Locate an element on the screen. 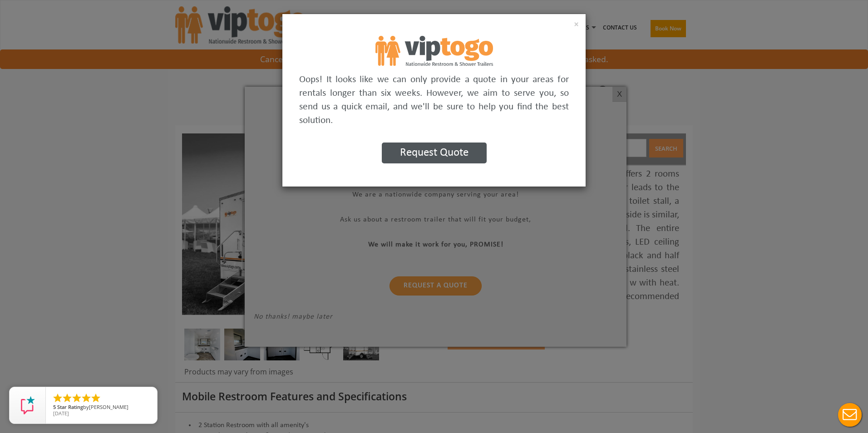 Image resolution: width=868 pixels, height=433 pixels. button: Request Quote is located at coordinates (434, 153).